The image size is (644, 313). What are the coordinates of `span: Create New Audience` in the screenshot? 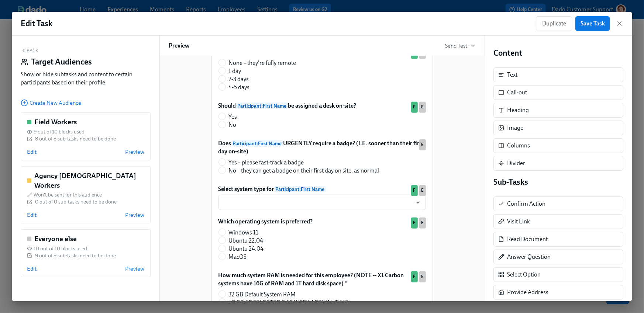 It's located at (51, 103).